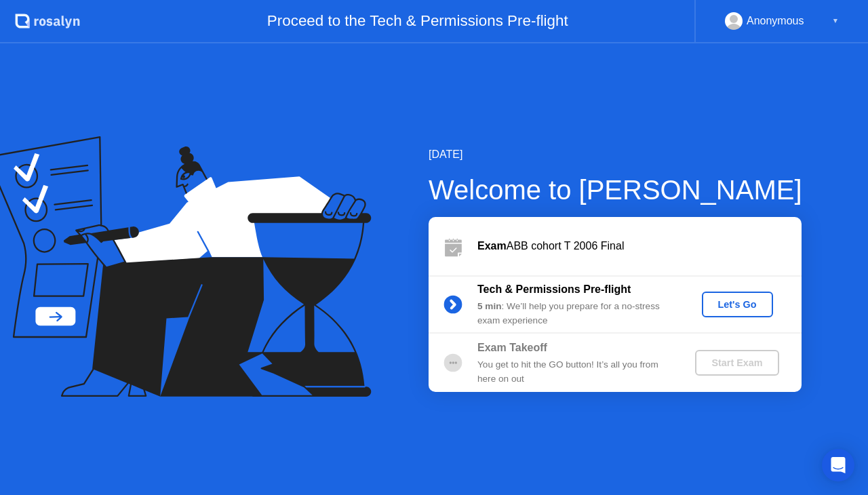  Describe the element at coordinates (575, 313) in the screenshot. I see `div: : We’ll help you prepare for a no-stress exam experience` at that location.